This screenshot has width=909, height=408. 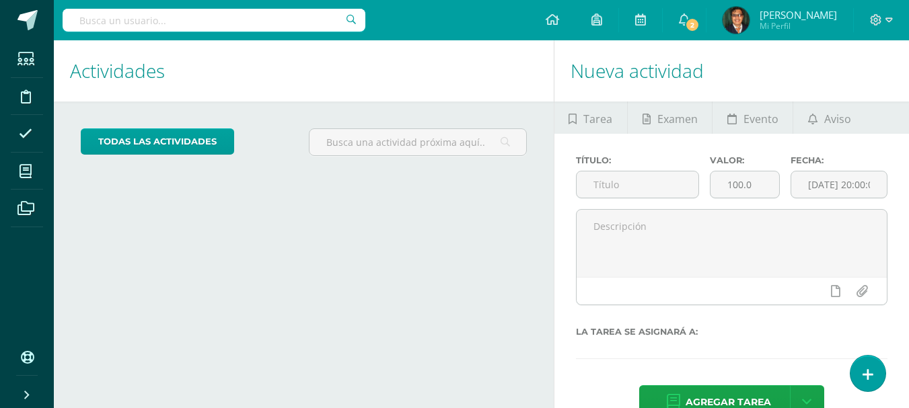 I want to click on a: Tarea, so click(x=591, y=118).